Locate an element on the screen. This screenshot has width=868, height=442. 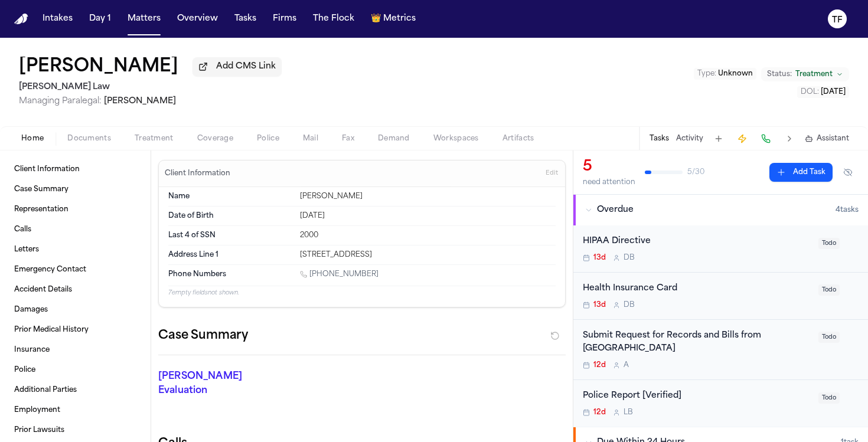
button: Assistant is located at coordinates (827, 138).